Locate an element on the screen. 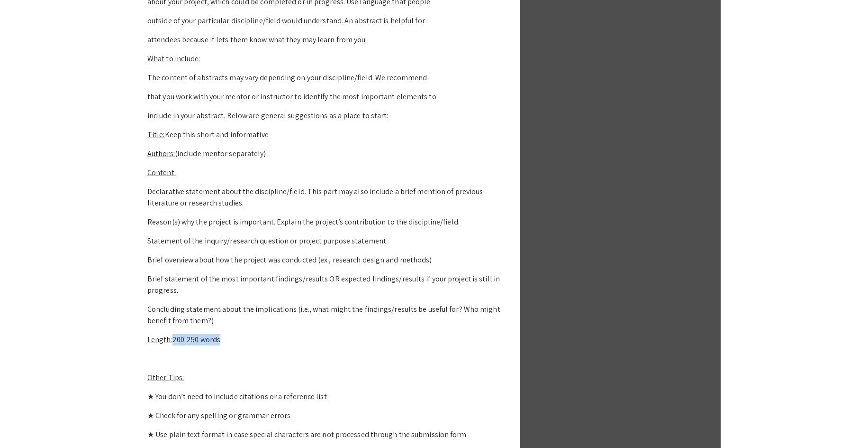 The height and width of the screenshot is (448, 868). p: Keep this short and informative is located at coordinates (325, 135).